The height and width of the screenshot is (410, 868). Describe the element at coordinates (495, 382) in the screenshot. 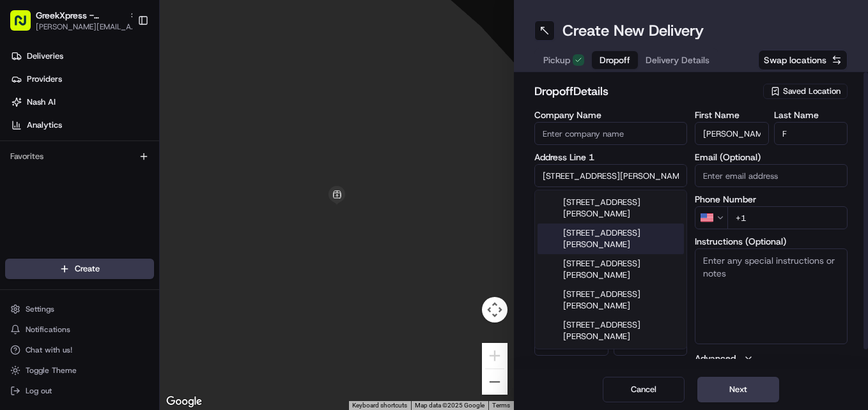

I see `button: Zoom out` at that location.